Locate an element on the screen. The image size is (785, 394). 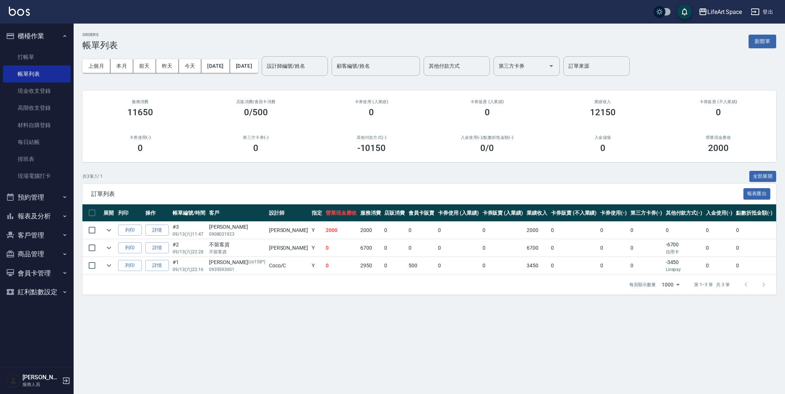
td: 2950 is located at coordinates (371, 265).